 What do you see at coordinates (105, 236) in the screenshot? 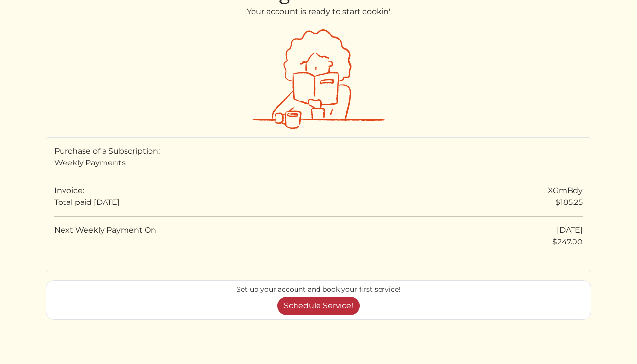
I see `div: Next Weekly Payment On` at bounding box center [105, 236].